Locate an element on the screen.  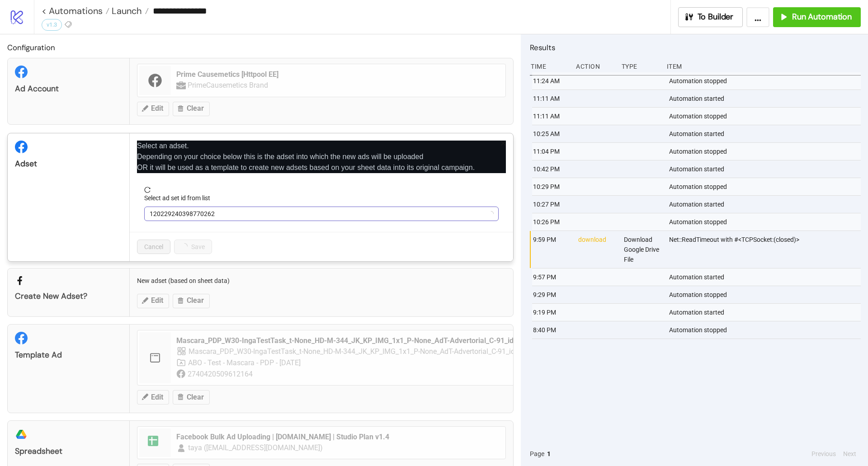
div: Net::ReadTimeout with #<TCPSocket:(closed)> is located at coordinates (765, 250).